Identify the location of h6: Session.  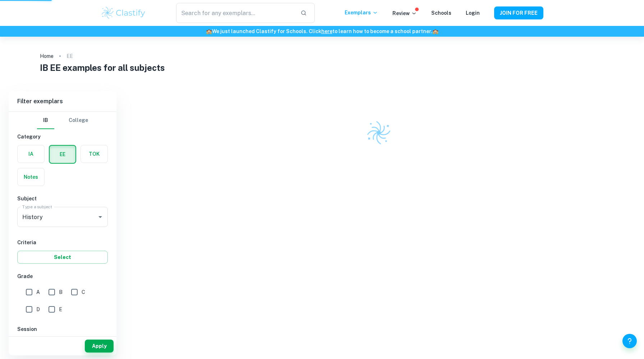
(62, 329).